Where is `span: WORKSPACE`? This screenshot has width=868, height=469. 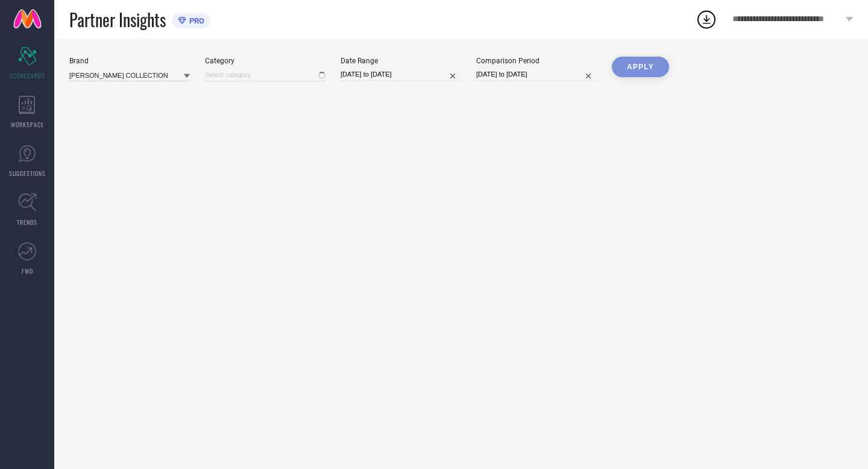 span: WORKSPACE is located at coordinates (27, 124).